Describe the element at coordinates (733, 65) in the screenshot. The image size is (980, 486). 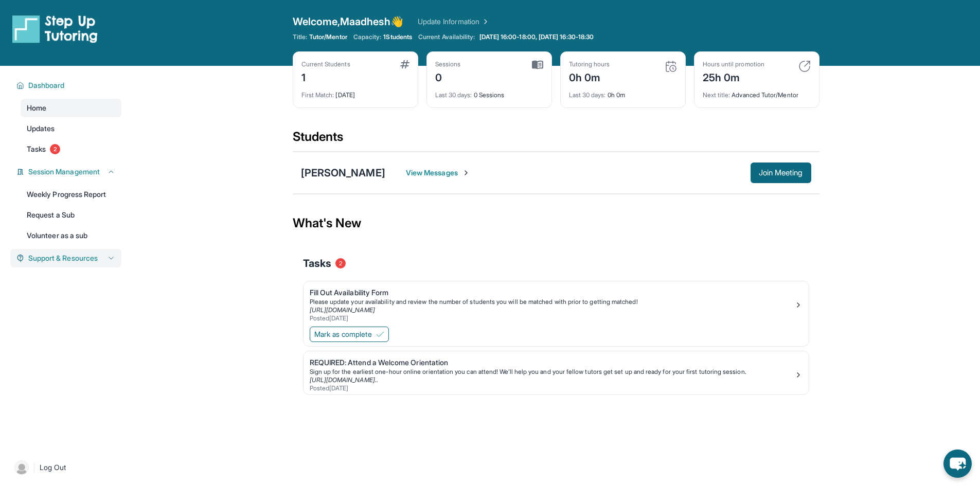
I see `div: Hours until promotion` at that location.